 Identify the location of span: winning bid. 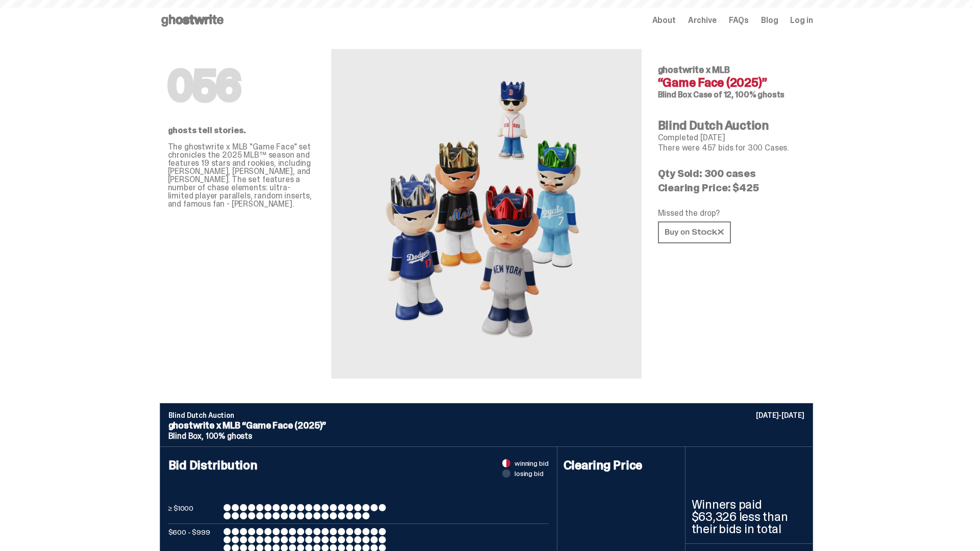
(532, 464).